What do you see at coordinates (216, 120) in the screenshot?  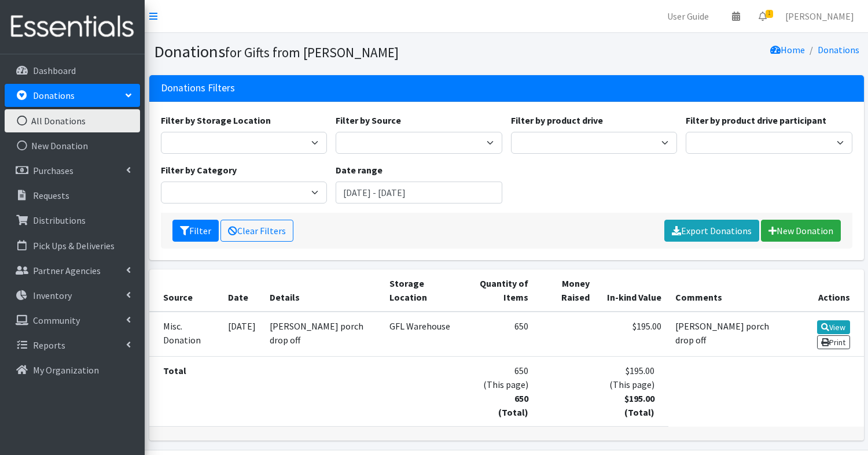 I see `label: Filter by Storage Location` at bounding box center [216, 120].